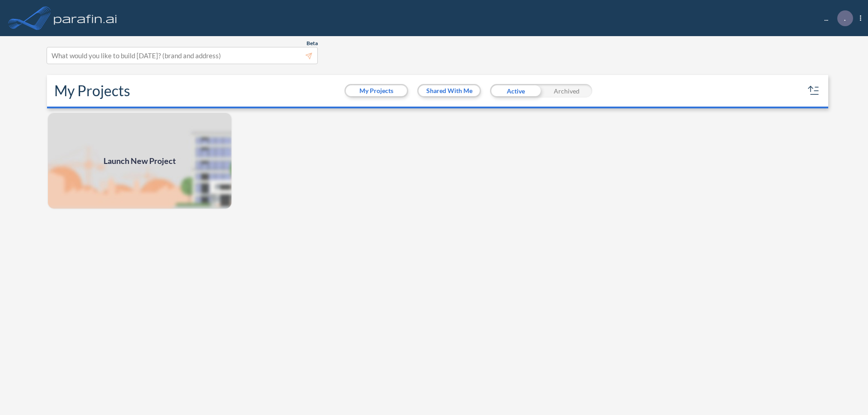 Image resolution: width=868 pixels, height=415 pixels. What do you see at coordinates (140, 161) in the screenshot?
I see `img: add` at bounding box center [140, 161].